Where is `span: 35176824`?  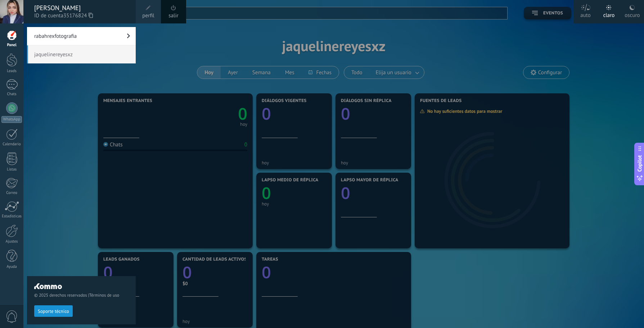
span: 35176824 is located at coordinates (78, 16).